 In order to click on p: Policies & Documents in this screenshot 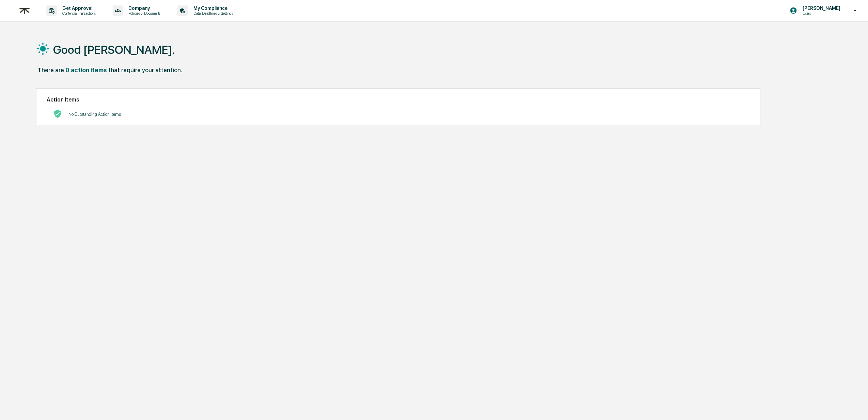, I will do `click(144, 13)`.